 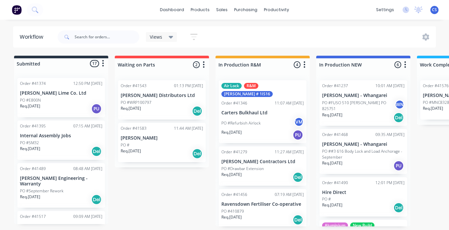 I want to click on div: Order #41346, so click(x=234, y=103).